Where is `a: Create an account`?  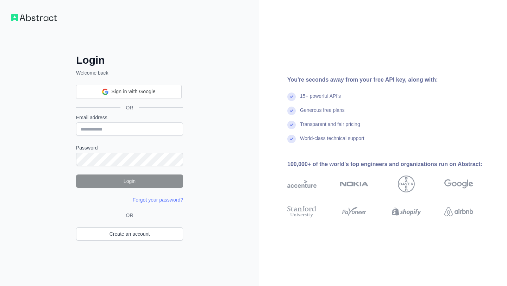
a: Create an account is located at coordinates (130, 234).